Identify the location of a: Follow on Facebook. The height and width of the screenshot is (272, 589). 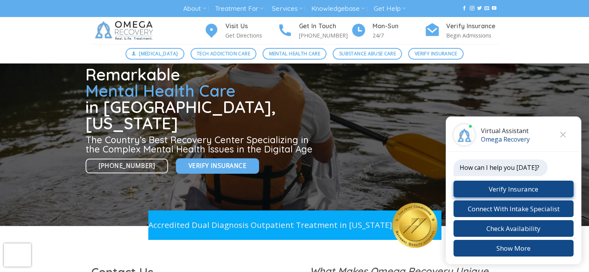
(464, 9).